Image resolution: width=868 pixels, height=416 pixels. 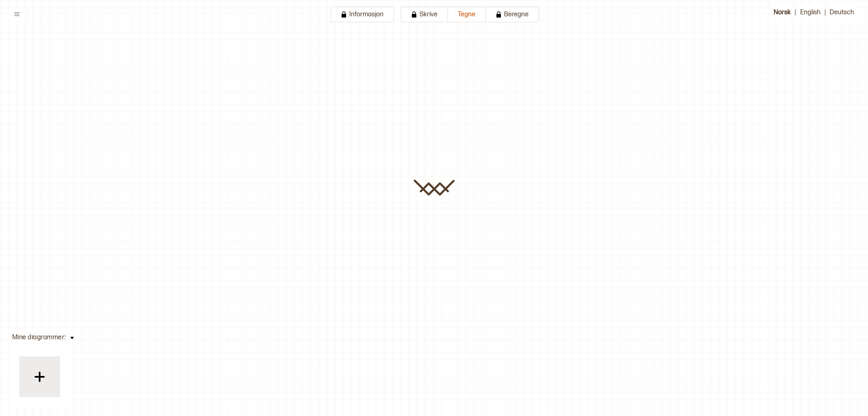 What do you see at coordinates (363, 15) in the screenshot?
I see `button: Informasjon` at bounding box center [363, 15].